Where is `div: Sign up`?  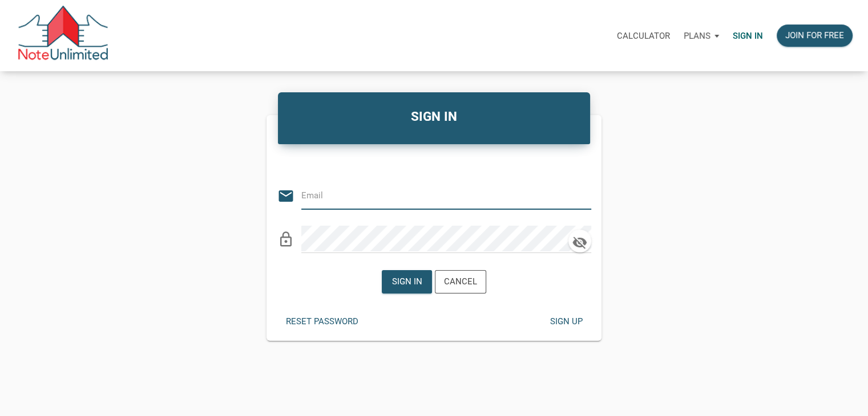
div: Sign up is located at coordinates (566, 321).